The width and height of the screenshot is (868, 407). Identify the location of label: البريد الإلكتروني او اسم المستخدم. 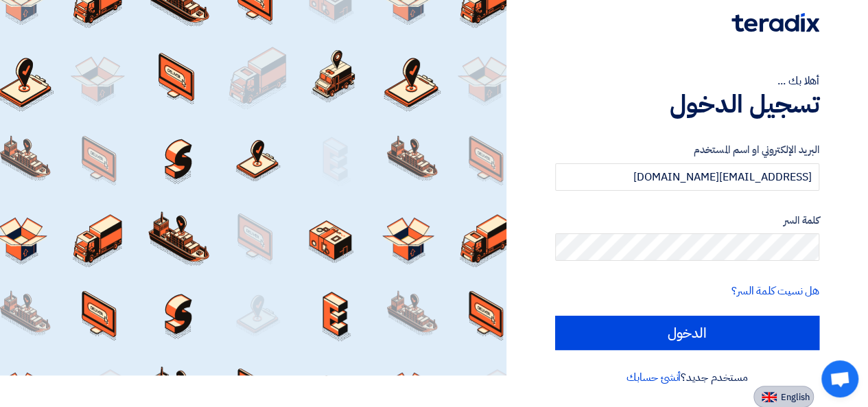
(687, 149).